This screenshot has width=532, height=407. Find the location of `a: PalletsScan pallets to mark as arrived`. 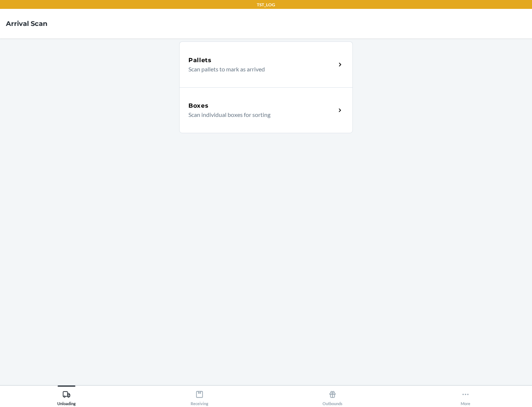

a: PalletsScan pallets to mark as arrived is located at coordinates (266, 64).